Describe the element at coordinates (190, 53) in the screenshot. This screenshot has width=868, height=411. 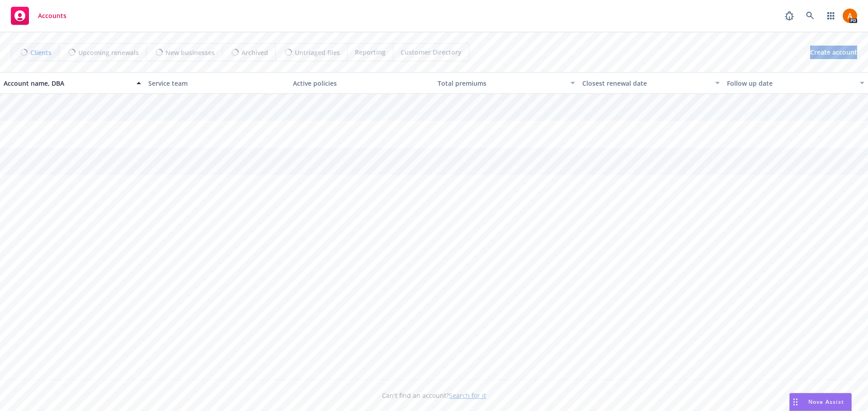
I see `span: New businesses` at that location.